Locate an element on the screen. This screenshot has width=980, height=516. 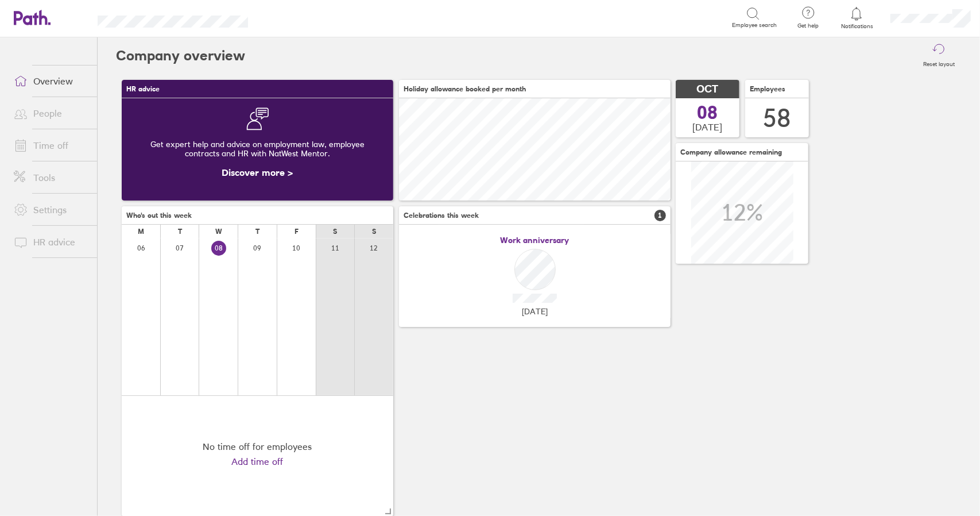
span: Who's out this week is located at coordinates (159, 215).